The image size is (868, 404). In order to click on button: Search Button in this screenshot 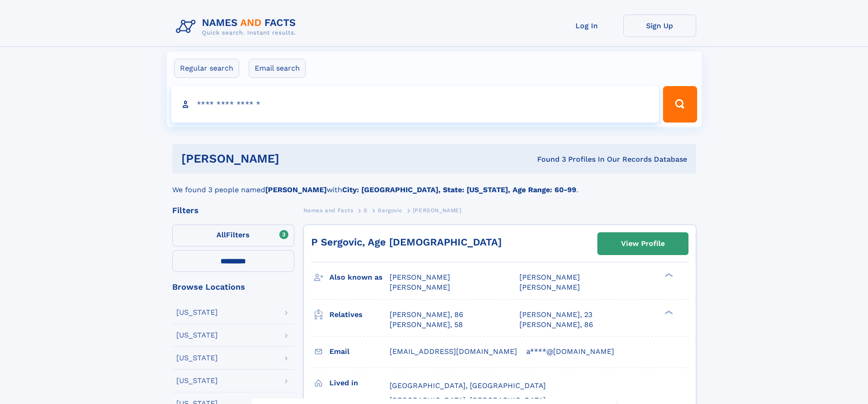, I will do `click(680, 104)`.